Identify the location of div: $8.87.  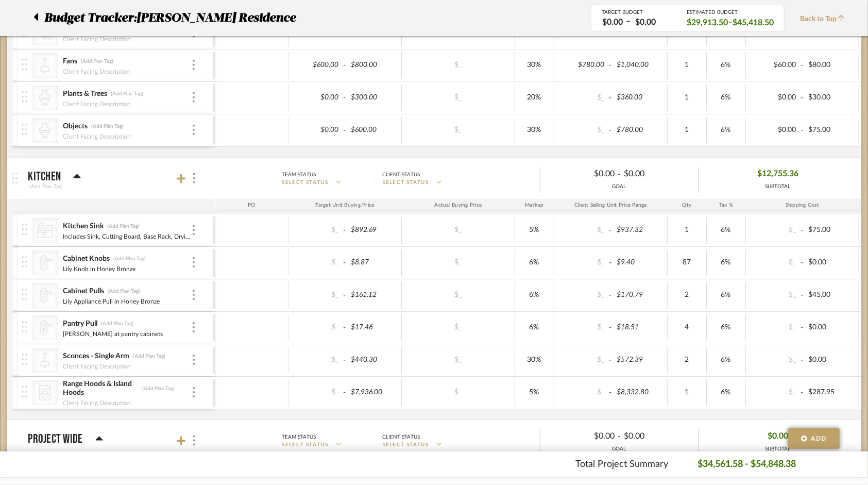
(373, 262).